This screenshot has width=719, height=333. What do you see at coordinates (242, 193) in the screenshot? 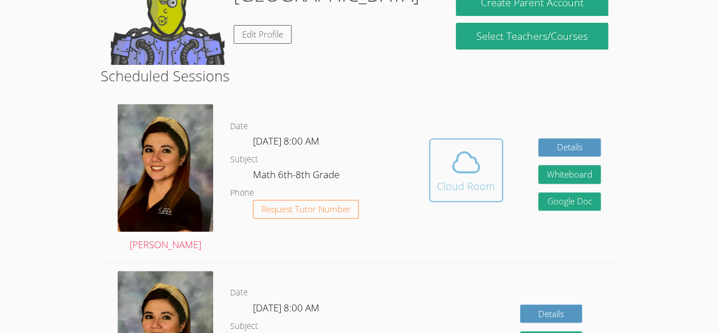
I see `dt: Phone` at bounding box center [242, 193].